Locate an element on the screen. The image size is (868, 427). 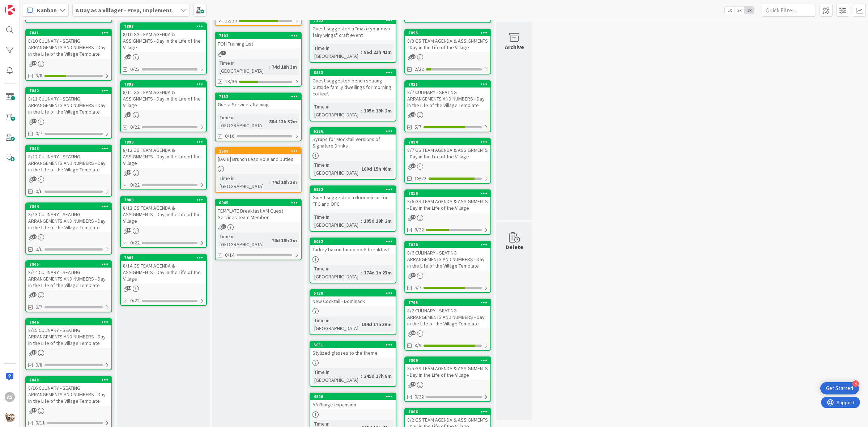
img: Visit kanbanzone.com is located at coordinates (10, 10).